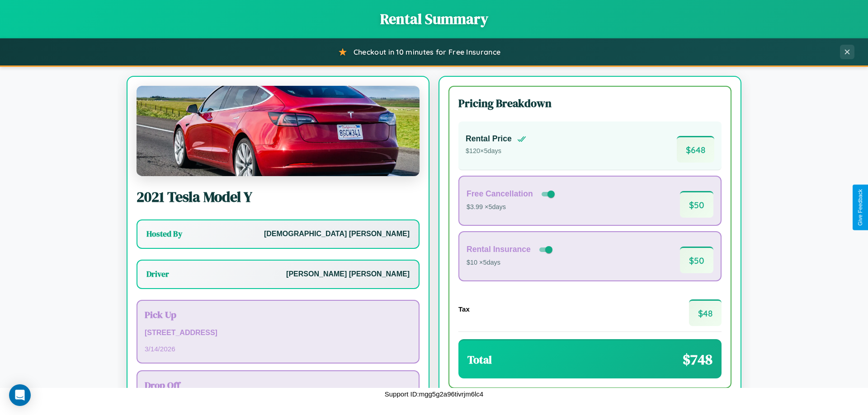  What do you see at coordinates (20, 395) in the screenshot?
I see `div: Open Intercom Messenger` at bounding box center [20, 395].